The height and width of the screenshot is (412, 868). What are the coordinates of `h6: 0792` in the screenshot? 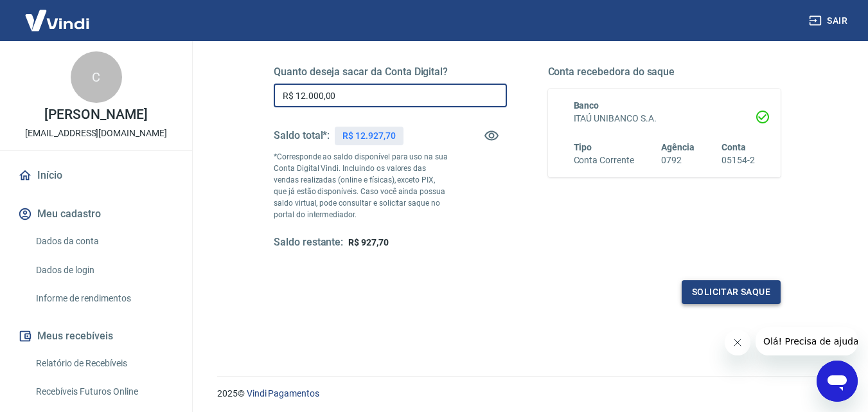 It's located at (678, 160).